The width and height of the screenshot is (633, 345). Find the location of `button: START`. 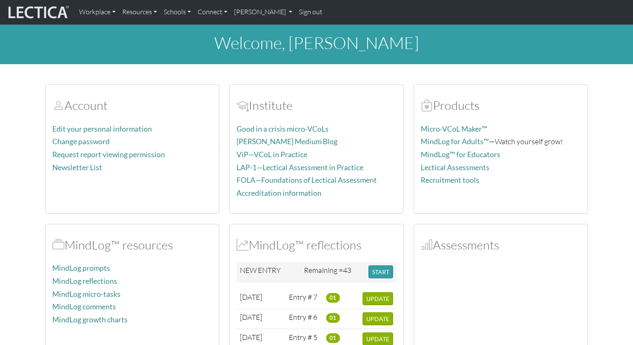

button: START is located at coordinates (381, 271).